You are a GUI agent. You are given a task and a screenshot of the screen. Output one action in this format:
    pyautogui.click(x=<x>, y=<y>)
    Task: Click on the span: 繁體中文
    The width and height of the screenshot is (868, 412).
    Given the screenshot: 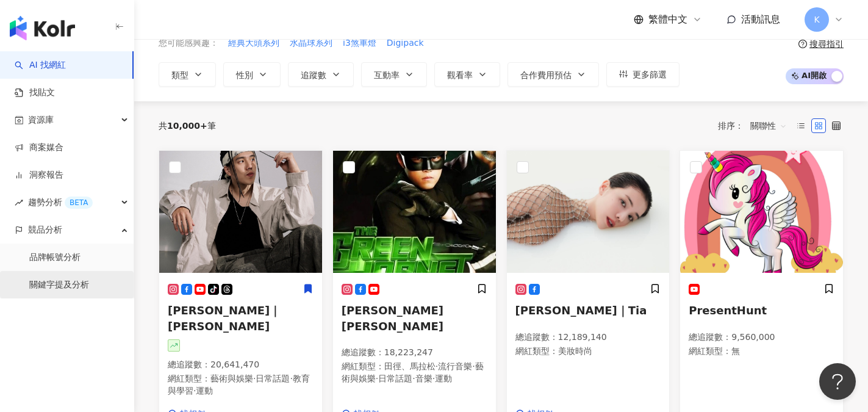 What is the action you would take?
    pyautogui.click(x=668, y=20)
    